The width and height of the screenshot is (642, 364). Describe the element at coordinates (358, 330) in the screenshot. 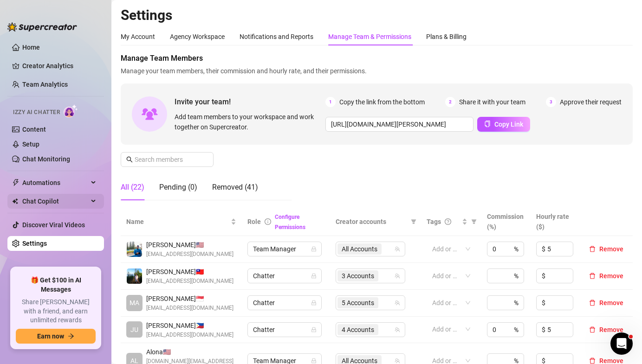

I see `span: 4 Accounts` at that location.